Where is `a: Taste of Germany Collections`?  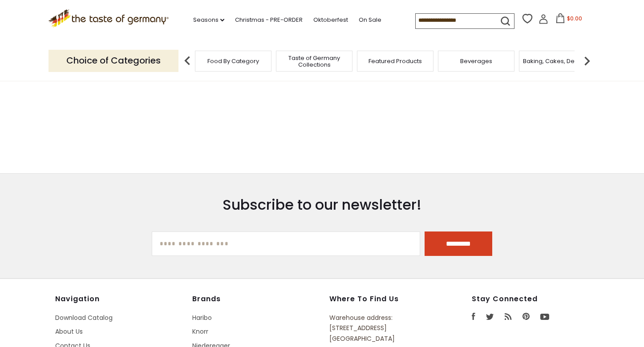 a: Taste of Germany Collections is located at coordinates (314, 62).